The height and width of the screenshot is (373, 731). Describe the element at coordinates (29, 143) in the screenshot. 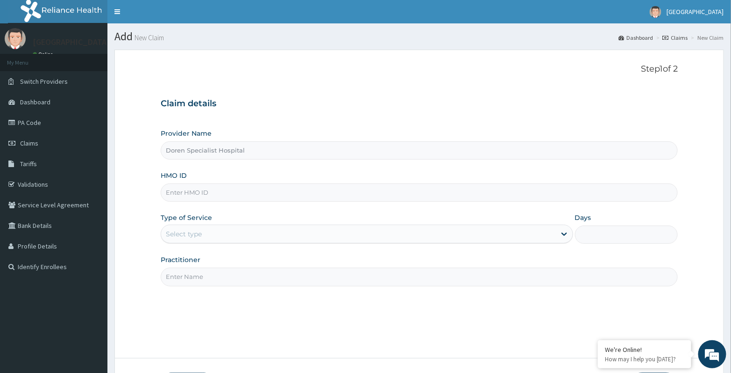

I see `span: Claims` at that location.